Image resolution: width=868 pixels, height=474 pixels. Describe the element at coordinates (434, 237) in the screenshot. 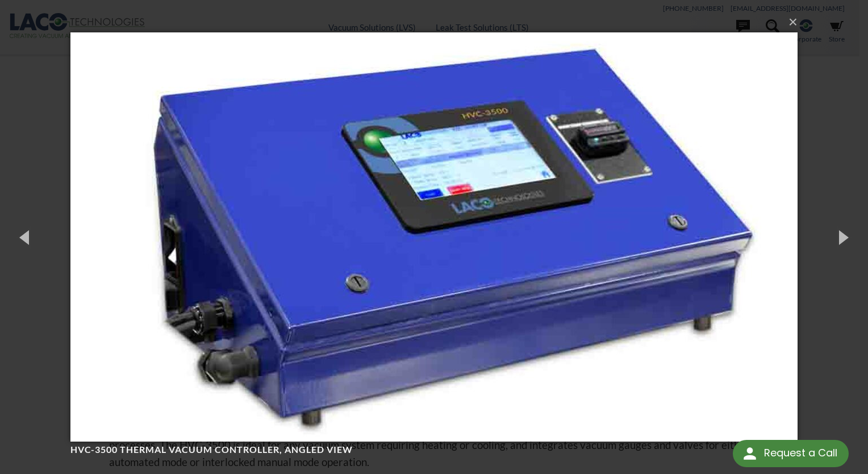

I see `img: HVC-3500 Thermal Vacuum Controller, angled view` at that location.